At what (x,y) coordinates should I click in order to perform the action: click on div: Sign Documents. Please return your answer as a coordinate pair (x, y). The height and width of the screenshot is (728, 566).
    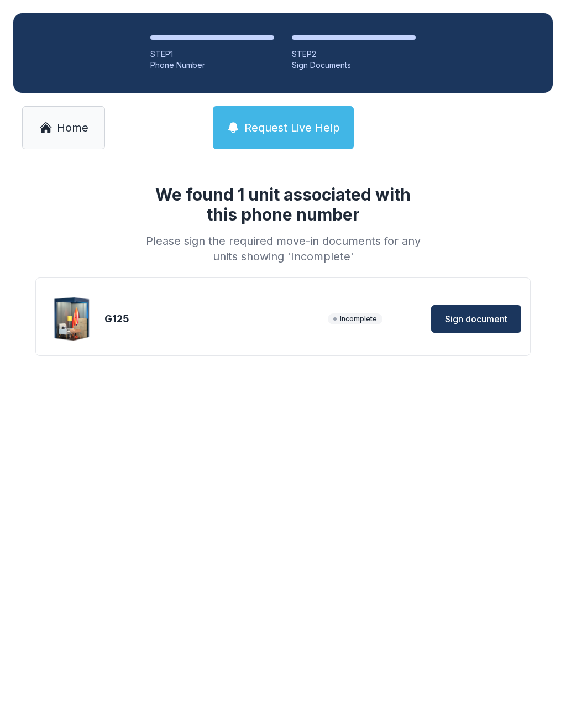
    Looking at the image, I should click on (354, 66).